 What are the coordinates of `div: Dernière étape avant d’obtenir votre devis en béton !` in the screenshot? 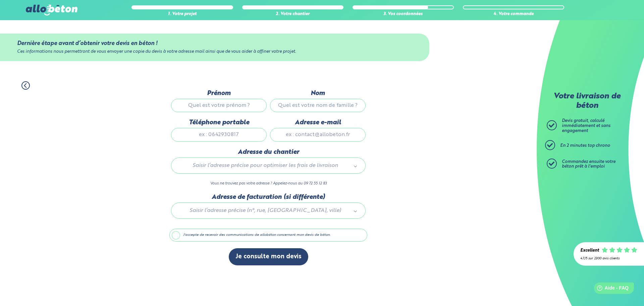 It's located at (214, 43).